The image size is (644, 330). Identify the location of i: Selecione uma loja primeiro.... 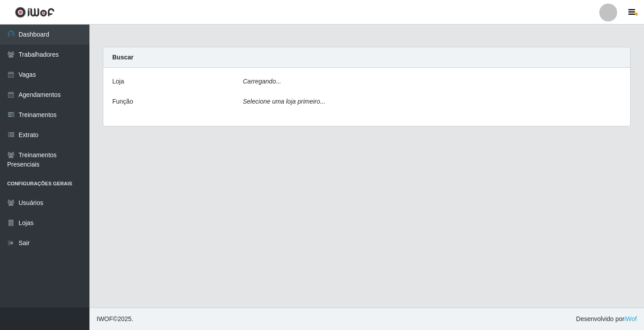
(284, 102).